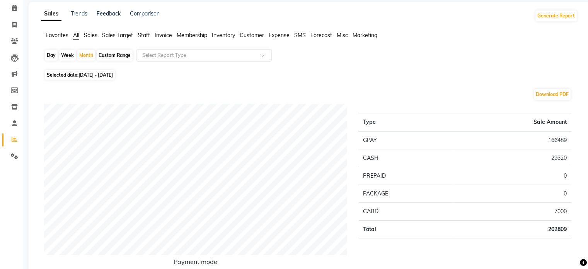 This screenshot has height=269, width=588. What do you see at coordinates (406, 122) in the screenshot?
I see `th: Type` at bounding box center [406, 122].